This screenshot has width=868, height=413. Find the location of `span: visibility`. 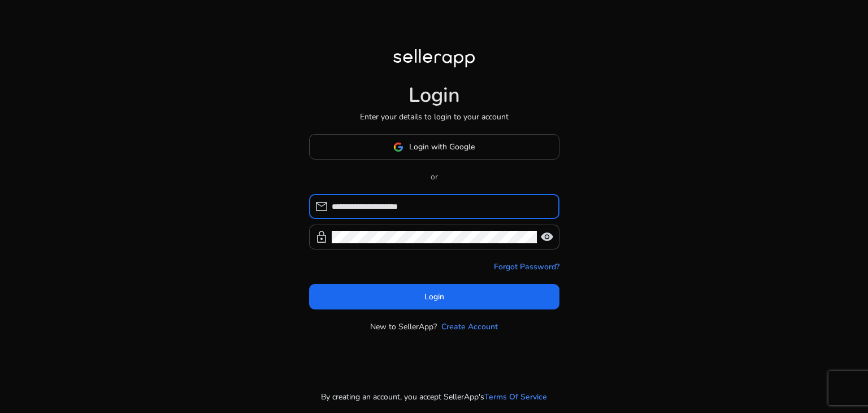

span: visibility is located at coordinates (547, 237).